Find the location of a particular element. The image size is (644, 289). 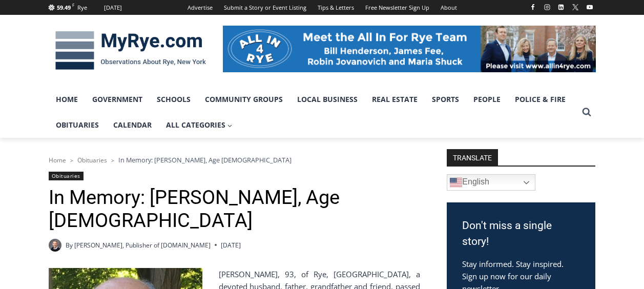

a: Linkedin is located at coordinates (561, 7).